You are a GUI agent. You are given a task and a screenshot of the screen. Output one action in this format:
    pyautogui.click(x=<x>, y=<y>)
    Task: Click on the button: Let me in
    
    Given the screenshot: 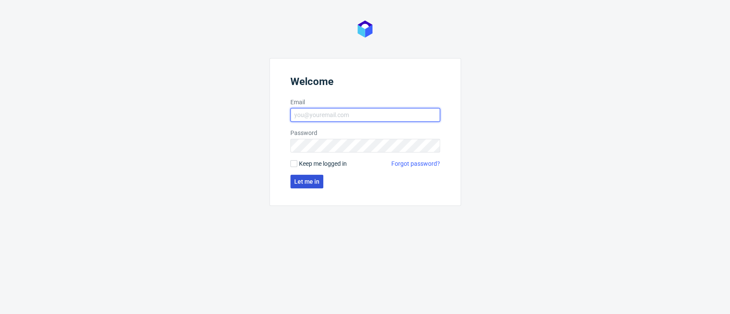 What is the action you would take?
    pyautogui.click(x=307, y=182)
    